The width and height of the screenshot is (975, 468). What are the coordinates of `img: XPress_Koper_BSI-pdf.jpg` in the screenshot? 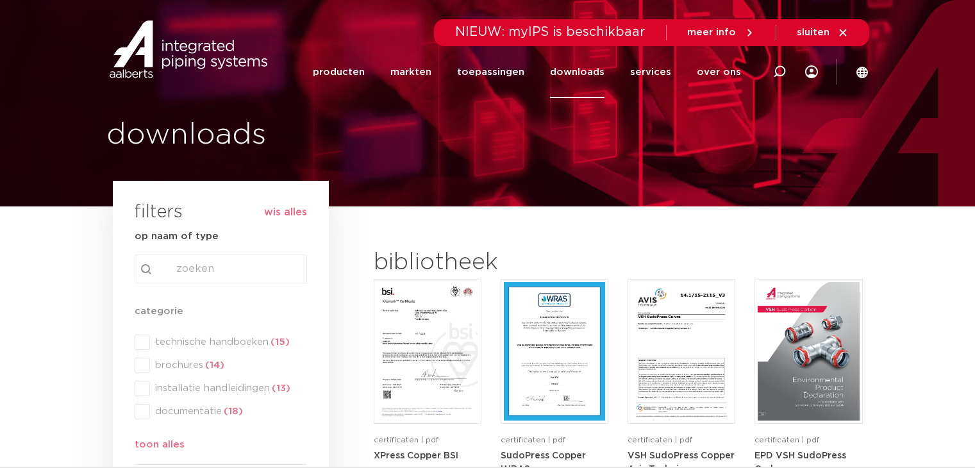 It's located at (428, 351).